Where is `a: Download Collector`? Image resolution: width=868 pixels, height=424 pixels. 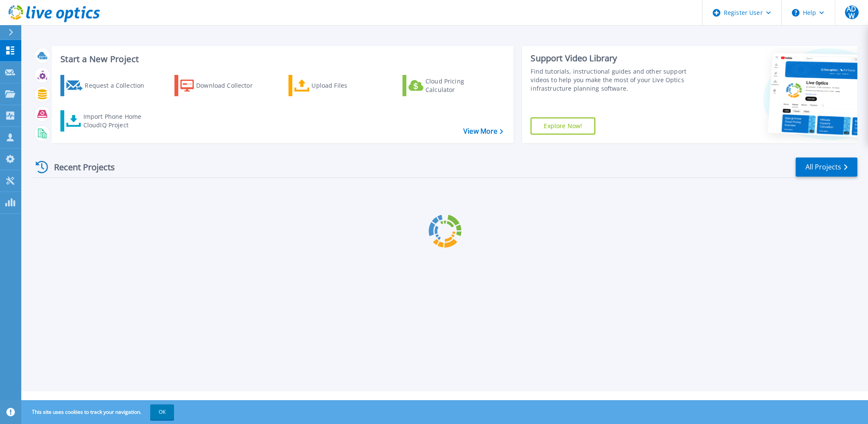 a: Download Collector is located at coordinates (221, 86).